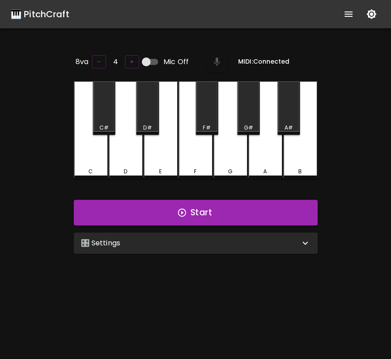 The image size is (391, 359). What do you see at coordinates (40, 14) in the screenshot?
I see `a: 🎹 PitchCraft` at bounding box center [40, 14].